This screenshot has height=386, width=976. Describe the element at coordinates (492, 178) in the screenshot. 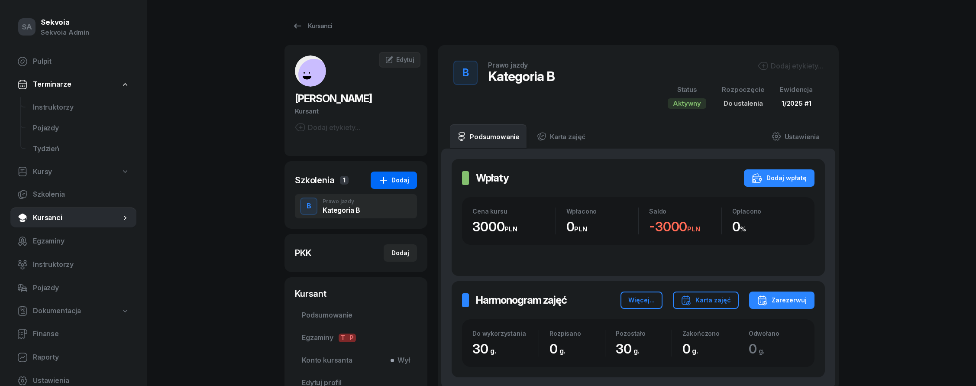

I see `h2: Wpłaty` at that location.